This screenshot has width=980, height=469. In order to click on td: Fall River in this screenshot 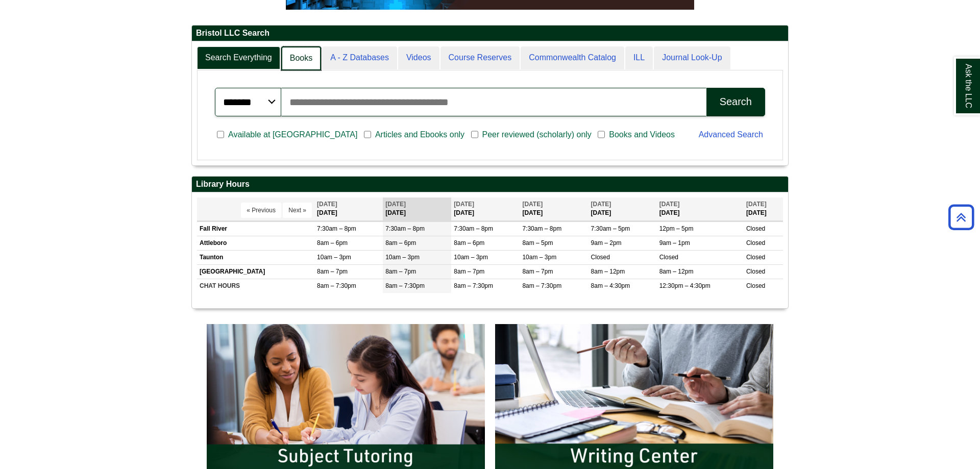, I will do `click(255, 229)`.